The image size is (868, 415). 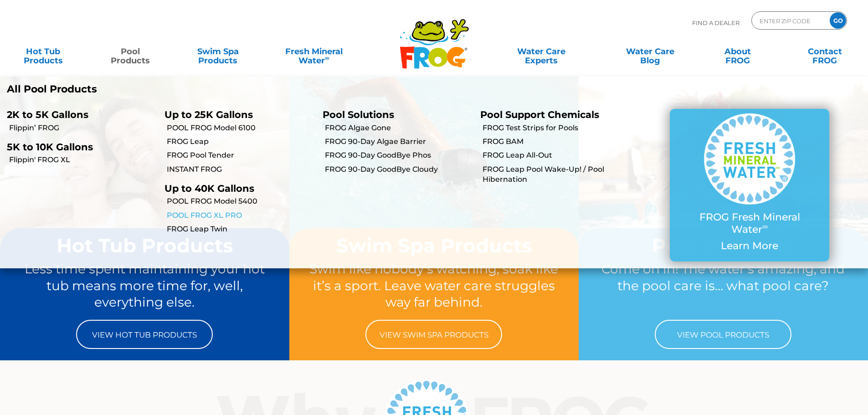 What do you see at coordinates (434, 335) in the screenshot?
I see `a: View Swim Spa Products` at bounding box center [434, 335].